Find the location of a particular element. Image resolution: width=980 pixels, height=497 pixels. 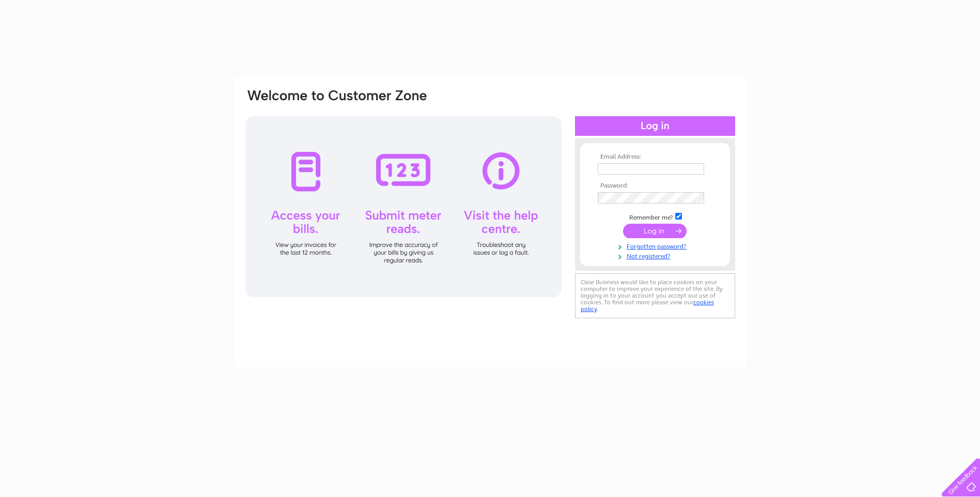

input: Submit is located at coordinates (655, 231).